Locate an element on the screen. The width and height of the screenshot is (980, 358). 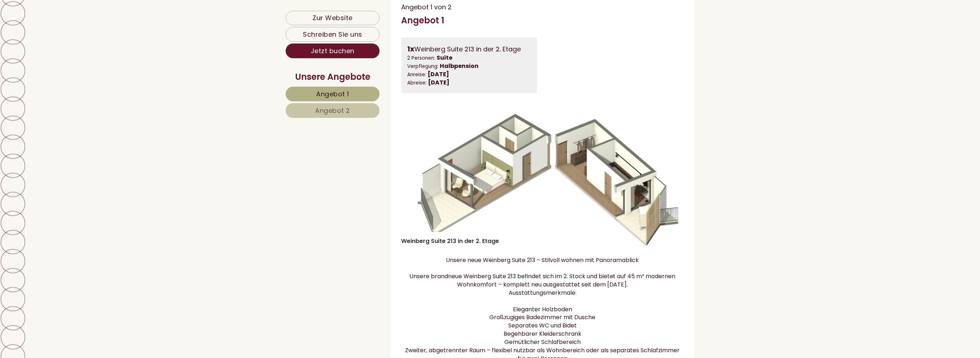
span: Angebot 1 is located at coordinates (333, 94).